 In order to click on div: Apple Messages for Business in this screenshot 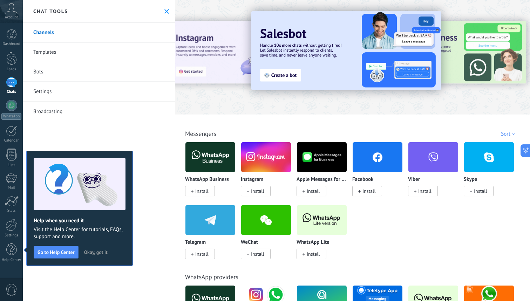, I will do `click(324, 173)`.